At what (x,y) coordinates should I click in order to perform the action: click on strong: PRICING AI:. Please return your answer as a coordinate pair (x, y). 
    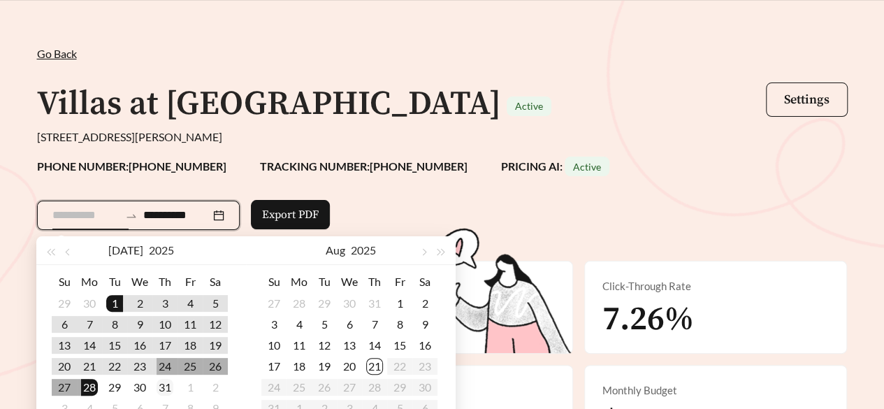
    Looking at the image, I should click on (555, 166).